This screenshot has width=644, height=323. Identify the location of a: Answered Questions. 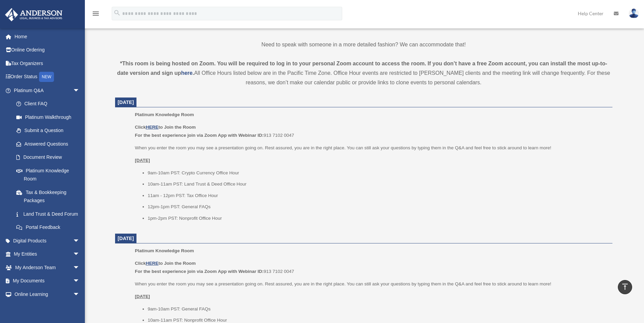
(49, 144).